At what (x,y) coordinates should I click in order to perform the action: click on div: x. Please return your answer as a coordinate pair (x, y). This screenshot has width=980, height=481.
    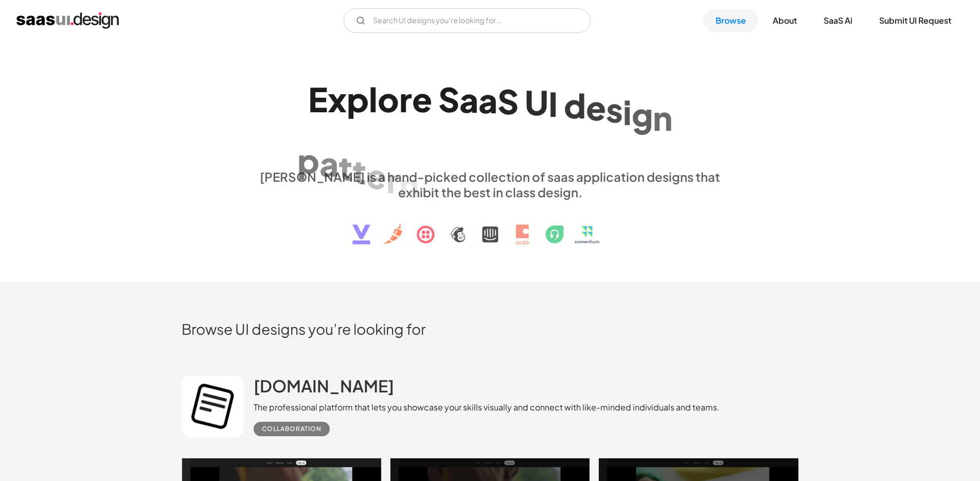
    Looking at the image, I should click on (337, 99).